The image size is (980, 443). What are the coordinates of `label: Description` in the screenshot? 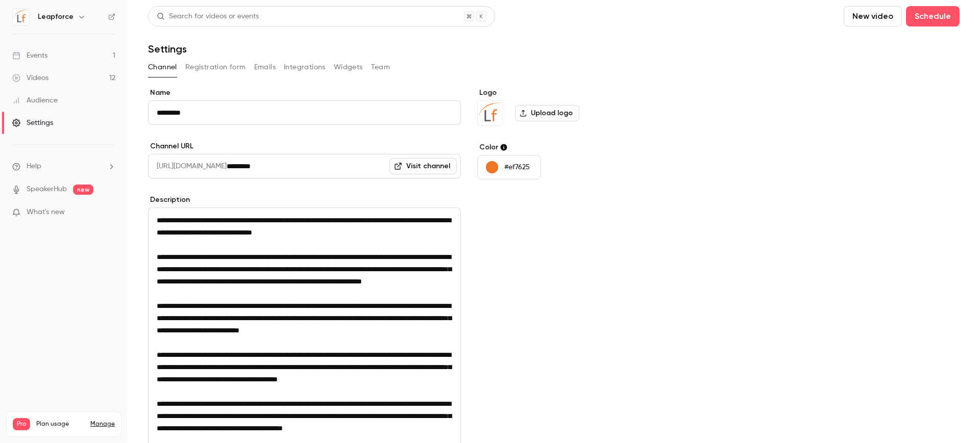 It's located at (304, 200).